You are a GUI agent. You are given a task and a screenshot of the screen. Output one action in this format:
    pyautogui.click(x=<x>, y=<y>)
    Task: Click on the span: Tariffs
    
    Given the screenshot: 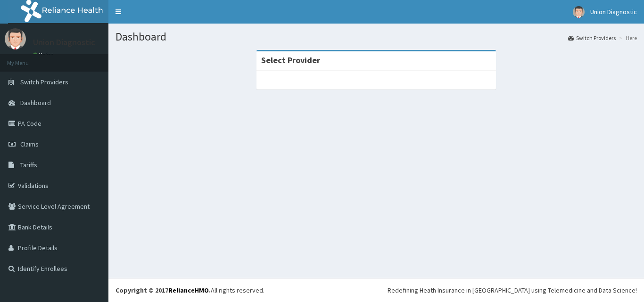 What is the action you would take?
    pyautogui.click(x=29, y=165)
    